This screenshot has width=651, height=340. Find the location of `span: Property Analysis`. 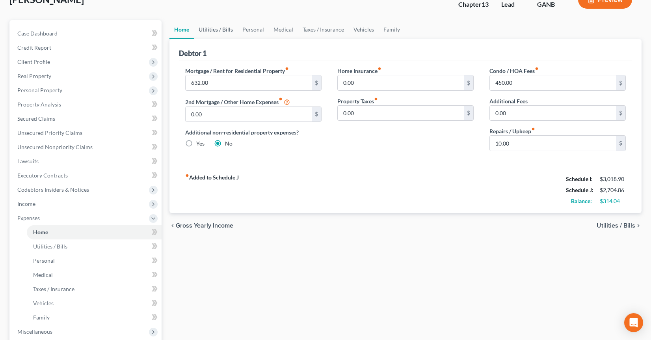

span: Property Analysis is located at coordinates (39, 104).